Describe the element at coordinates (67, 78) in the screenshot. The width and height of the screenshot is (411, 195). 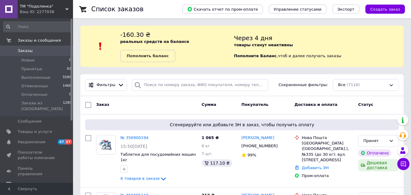
I see `span: 5589` at that location.